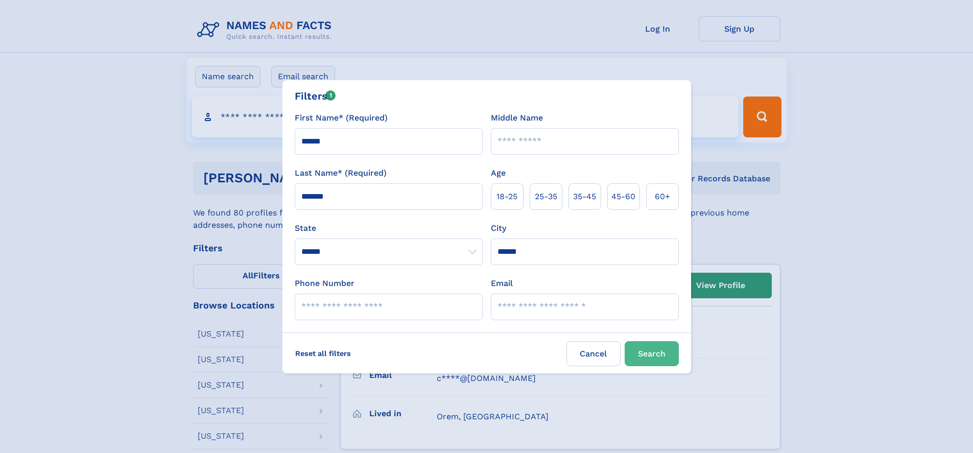 This screenshot has height=453, width=973. What do you see at coordinates (341, 173) in the screenshot?
I see `label: Last Name* (Required)` at bounding box center [341, 173].